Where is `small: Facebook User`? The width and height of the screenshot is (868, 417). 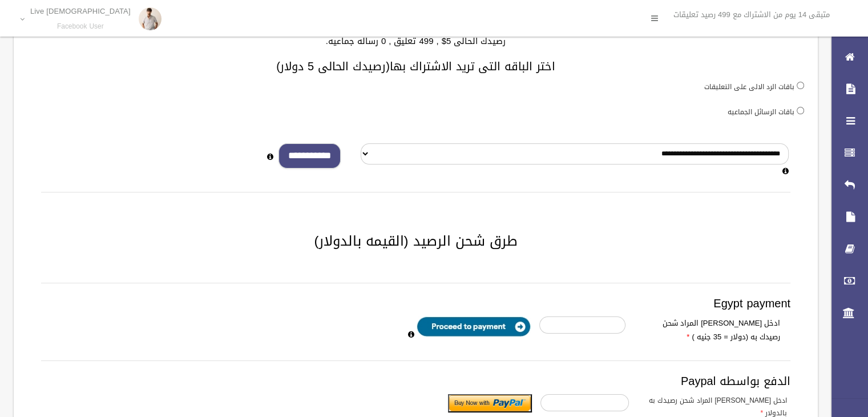
small: Facebook User is located at coordinates (80, 26).